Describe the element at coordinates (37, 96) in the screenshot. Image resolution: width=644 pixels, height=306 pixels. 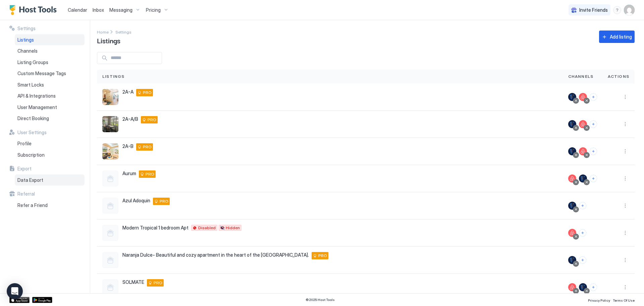
I see `span: API & Integrations` at that location.